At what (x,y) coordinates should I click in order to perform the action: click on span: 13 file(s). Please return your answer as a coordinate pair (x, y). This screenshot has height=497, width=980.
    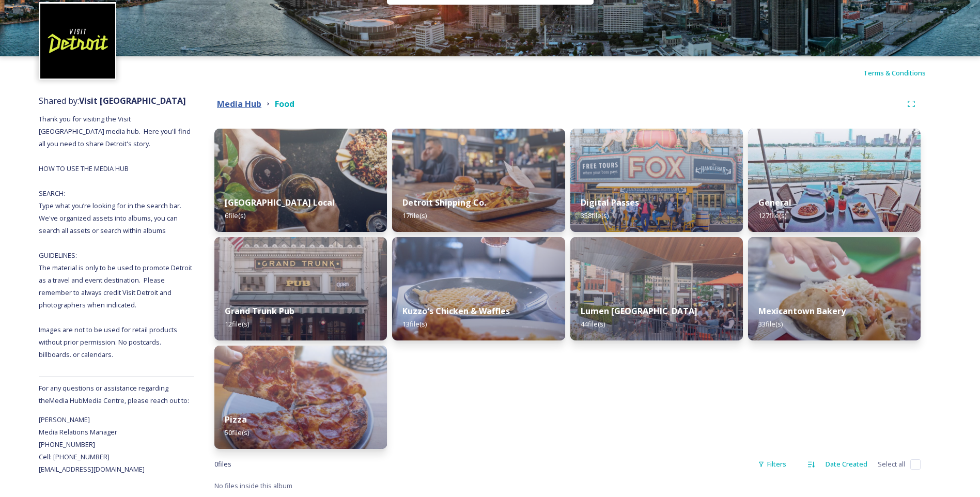
    Looking at the image, I should click on (415, 324).